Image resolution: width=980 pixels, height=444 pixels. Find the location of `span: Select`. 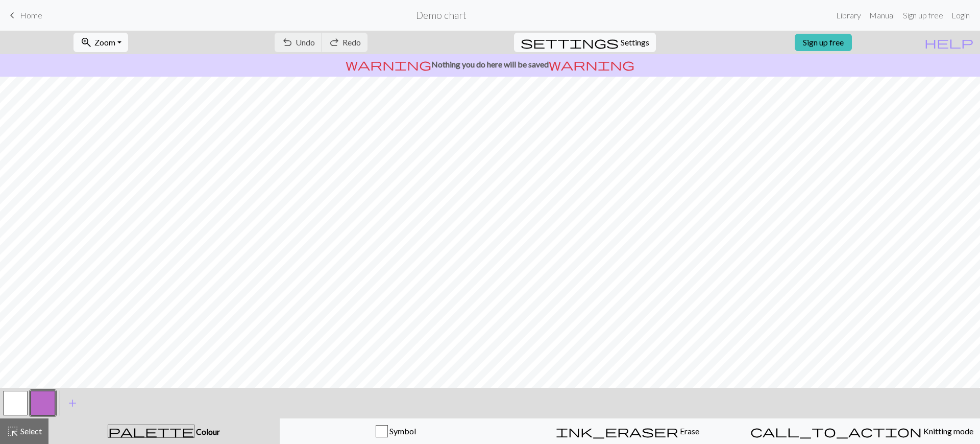

span: Select is located at coordinates (30, 431).